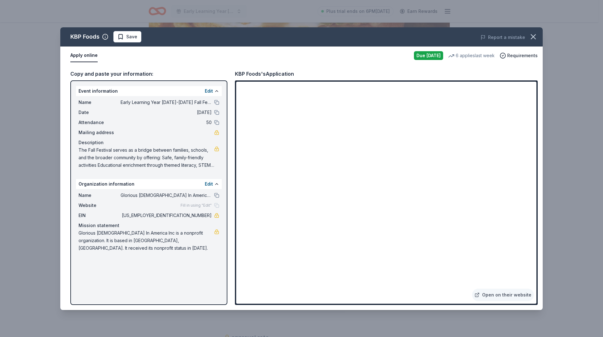  What do you see at coordinates (127, 37) in the screenshot?
I see `button: Save` at bounding box center [127, 37].